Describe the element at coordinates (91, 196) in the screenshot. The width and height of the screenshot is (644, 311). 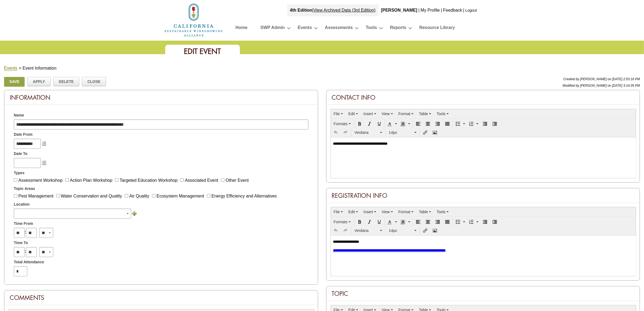
I see `label: Water Conservation and Quality` at that location.